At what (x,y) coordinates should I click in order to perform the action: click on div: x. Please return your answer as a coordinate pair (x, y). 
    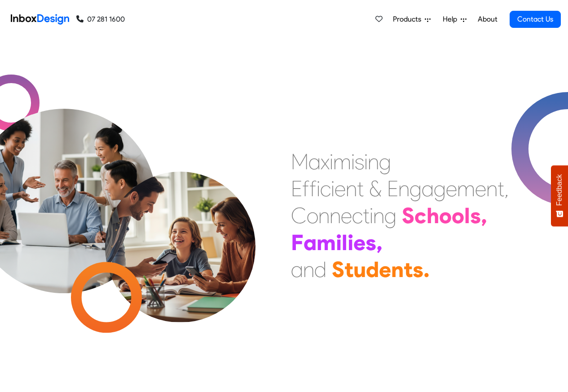
    Looking at the image, I should click on (325, 162).